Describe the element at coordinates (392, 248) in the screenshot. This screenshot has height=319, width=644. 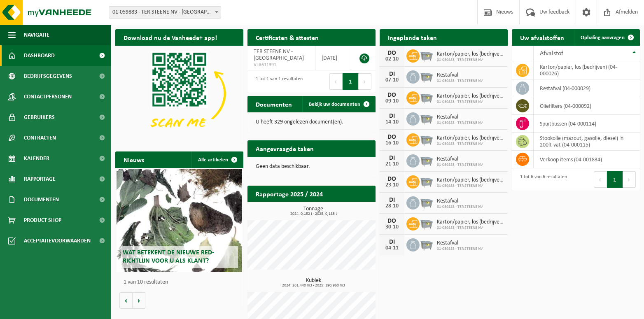
I see `div: 04-11` at that location.